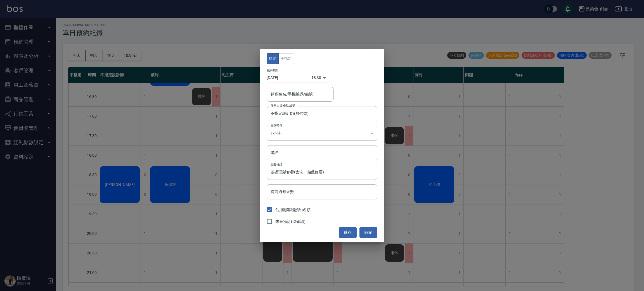 This screenshot has width=644, height=291. What do you see at coordinates (286, 59) in the screenshot?
I see `button: 不指定` at bounding box center [286, 59].